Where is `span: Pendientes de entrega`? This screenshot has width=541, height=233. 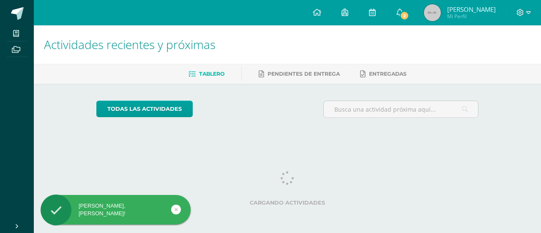
span: Pendientes de entrega is located at coordinates (303, 74).